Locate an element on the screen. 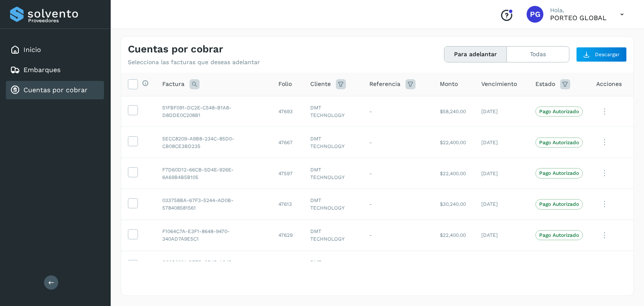 This screenshot has width=644, height=306. td: 51FBF091-DC2E-C548-B1A8-D8DDE0C208B1 is located at coordinates (213, 111).